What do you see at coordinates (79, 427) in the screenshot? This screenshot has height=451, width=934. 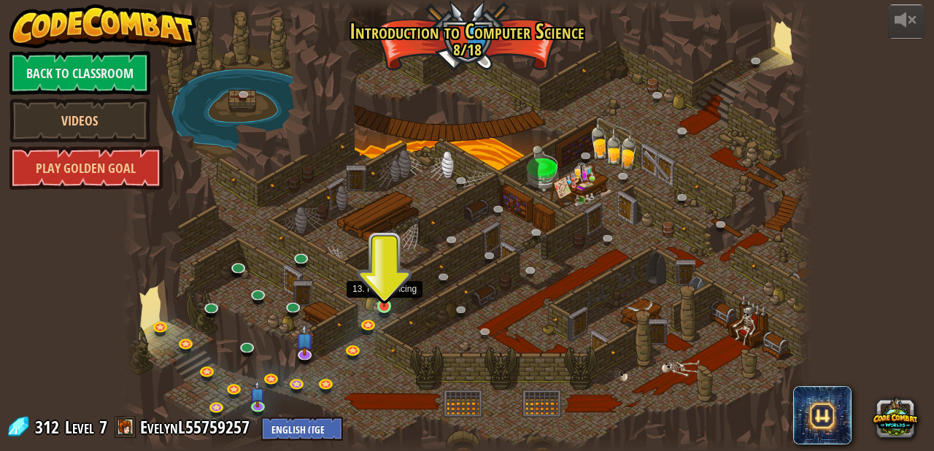 I see `span: Level` at bounding box center [79, 427].